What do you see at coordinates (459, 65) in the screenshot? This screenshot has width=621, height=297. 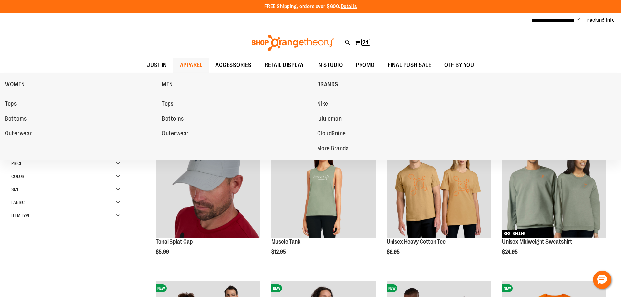 I see `span: OTF BY YOU` at bounding box center [459, 65].